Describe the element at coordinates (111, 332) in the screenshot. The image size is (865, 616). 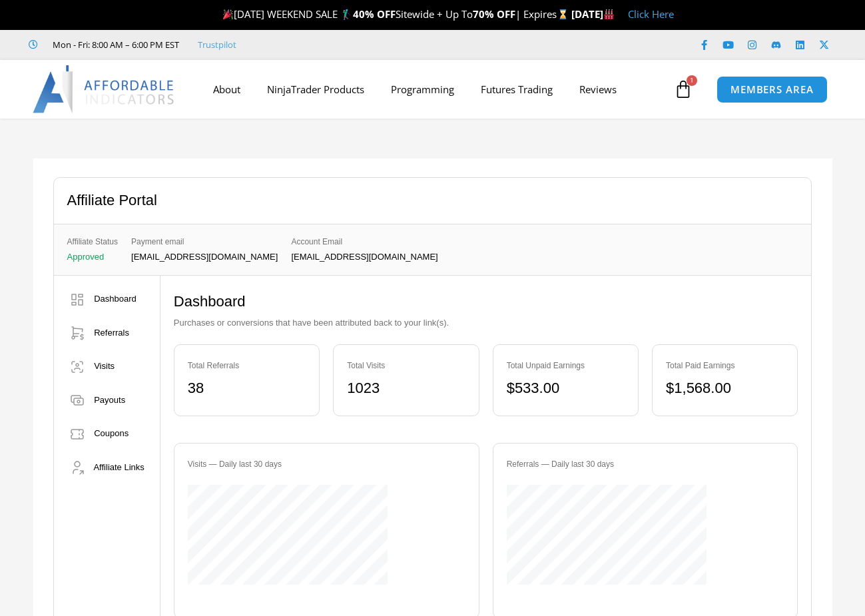
I see `span: Referrals` at that location.